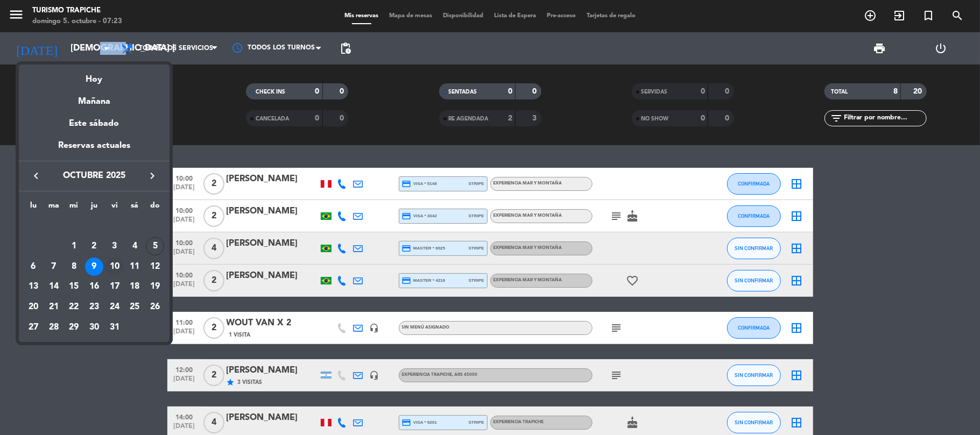 This screenshot has width=980, height=435. What do you see at coordinates (54, 286) in the screenshot?
I see `td: 14 de octubre de 2025` at bounding box center [54, 286].